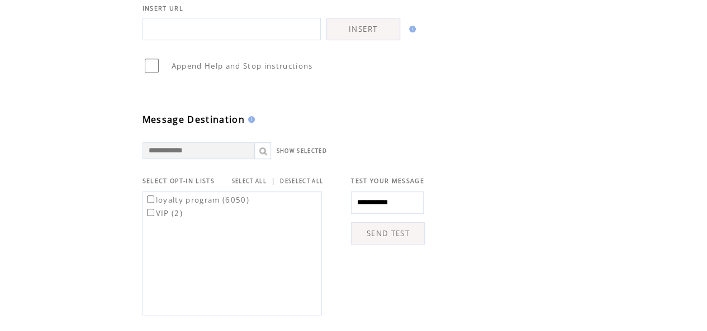 Image resolution: width=707 pixels, height=331 pixels. I want to click on a: SELECT ALL, so click(249, 181).